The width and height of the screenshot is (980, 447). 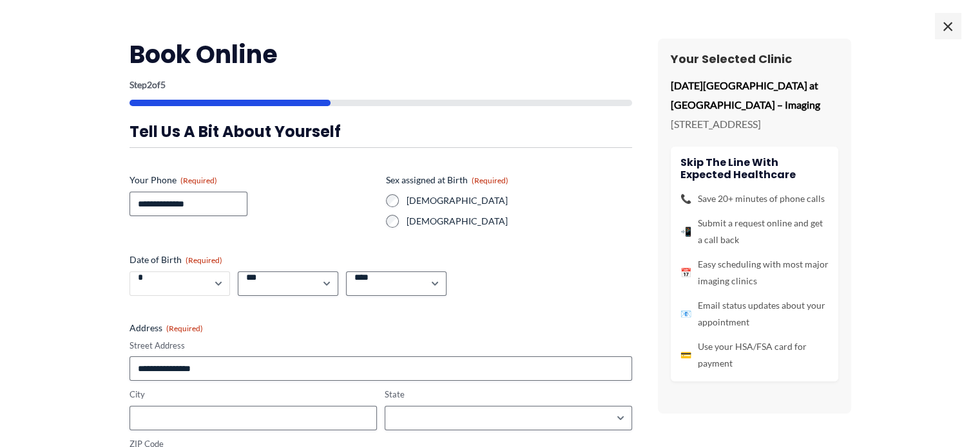 I want to click on label: Your Phone, so click(x=252, y=180).